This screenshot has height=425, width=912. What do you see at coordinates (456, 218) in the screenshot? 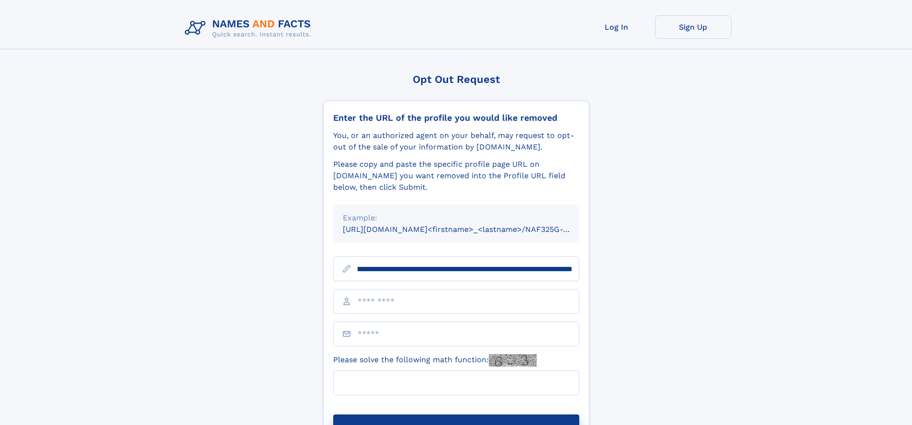
I see `div: Example:` at bounding box center [456, 218].